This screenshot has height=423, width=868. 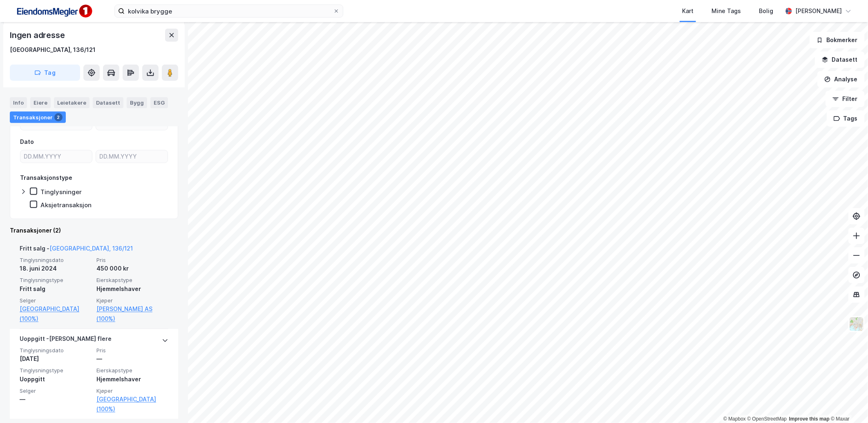 I want to click on div: Datasett, so click(x=108, y=103).